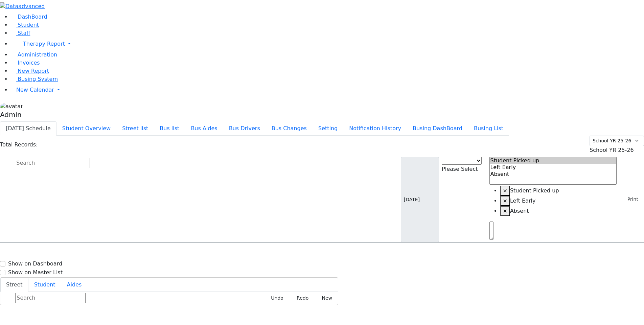 The width and height of the screenshot is (644, 325). What do you see at coordinates (552, 160) in the screenshot?
I see `option: Student Picked up` at bounding box center [552, 160].